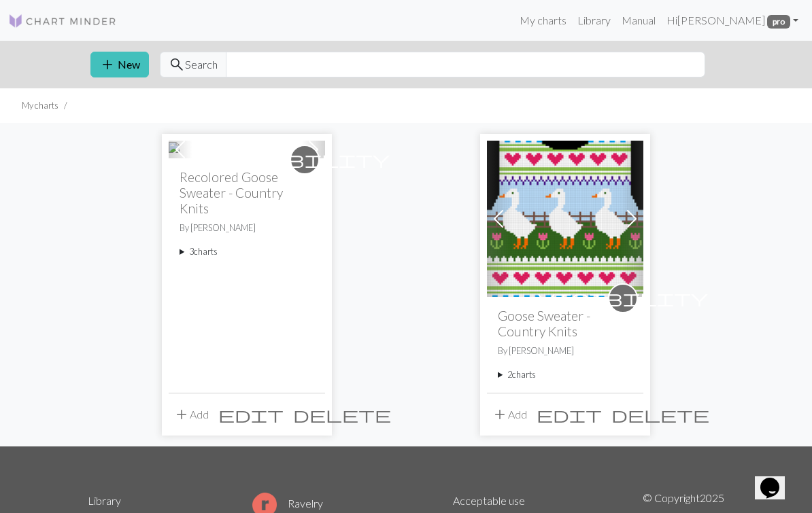 This screenshot has height=513, width=812. I want to click on img: Logo, so click(62, 21).